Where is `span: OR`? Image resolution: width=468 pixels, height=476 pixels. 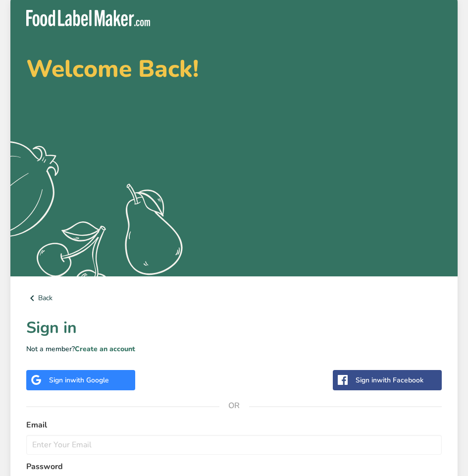
span: OR is located at coordinates (234, 405).